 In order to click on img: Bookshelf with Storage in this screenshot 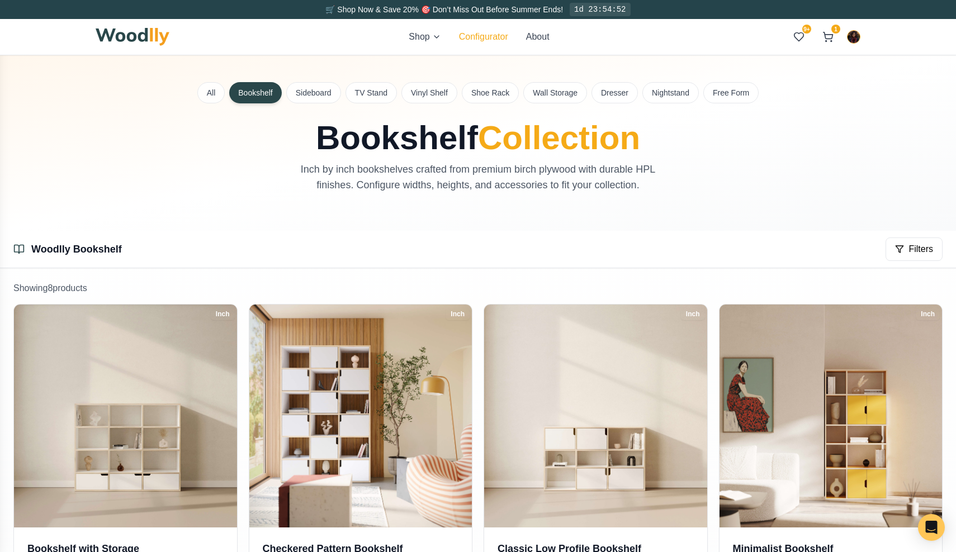, I will do `click(125, 416)`.